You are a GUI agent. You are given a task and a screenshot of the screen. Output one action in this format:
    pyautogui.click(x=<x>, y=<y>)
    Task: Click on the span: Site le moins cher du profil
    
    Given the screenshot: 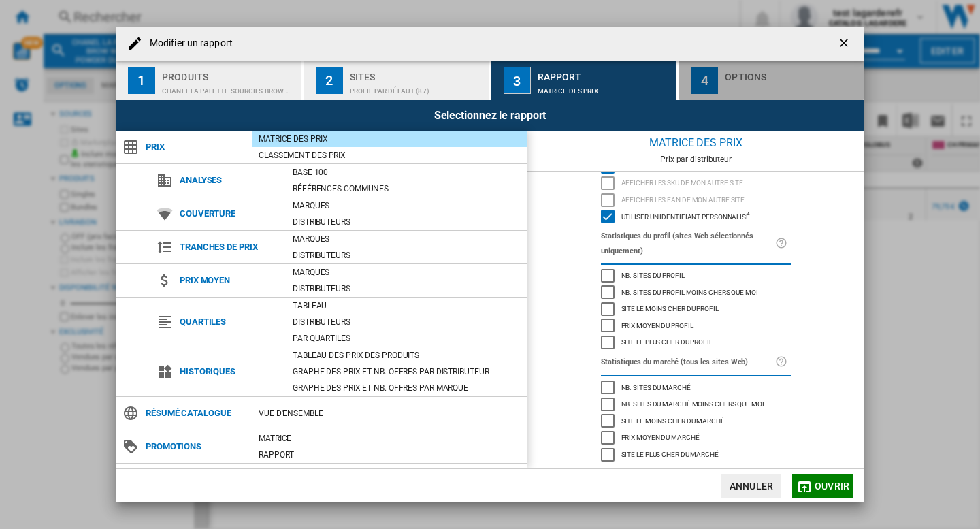 What is the action you would take?
    pyautogui.click(x=670, y=308)
    